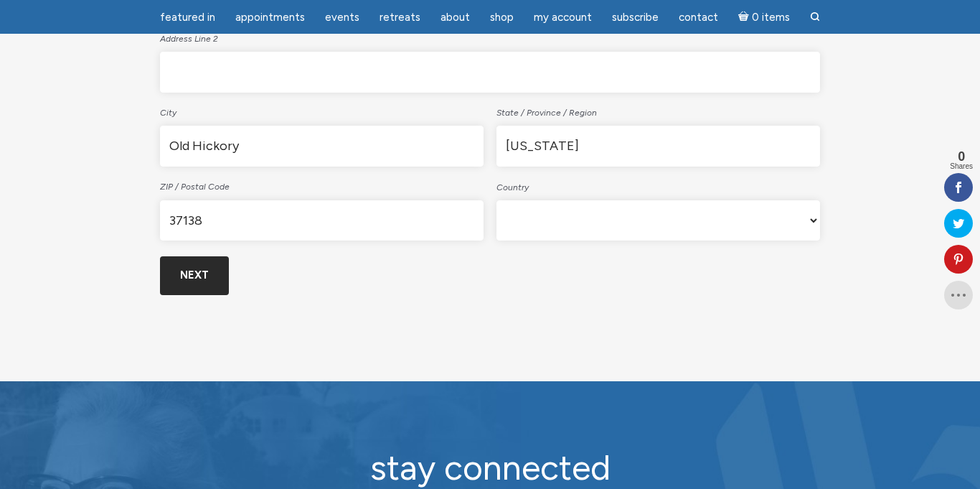 The image size is (980, 489). Describe the element at coordinates (343, 17) in the screenshot. I see `a: Events` at that location.